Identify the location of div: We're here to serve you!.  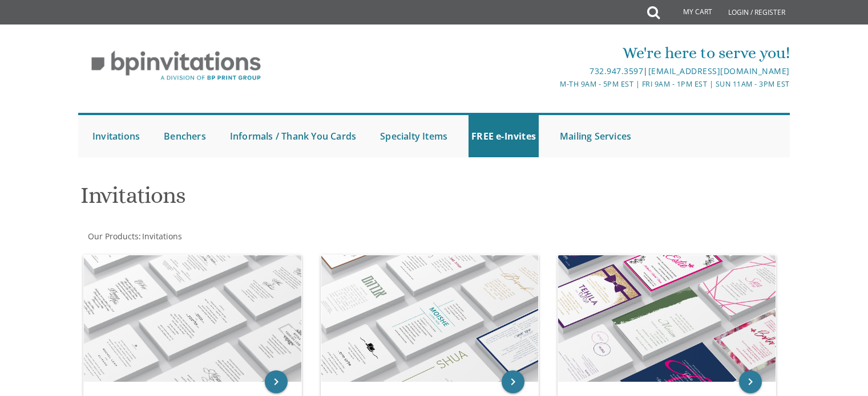
(553, 53).